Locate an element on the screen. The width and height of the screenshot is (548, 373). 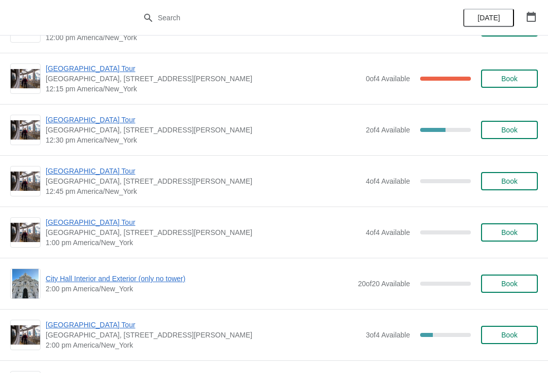
span: 12:45 pm America/New_York is located at coordinates (203, 191).